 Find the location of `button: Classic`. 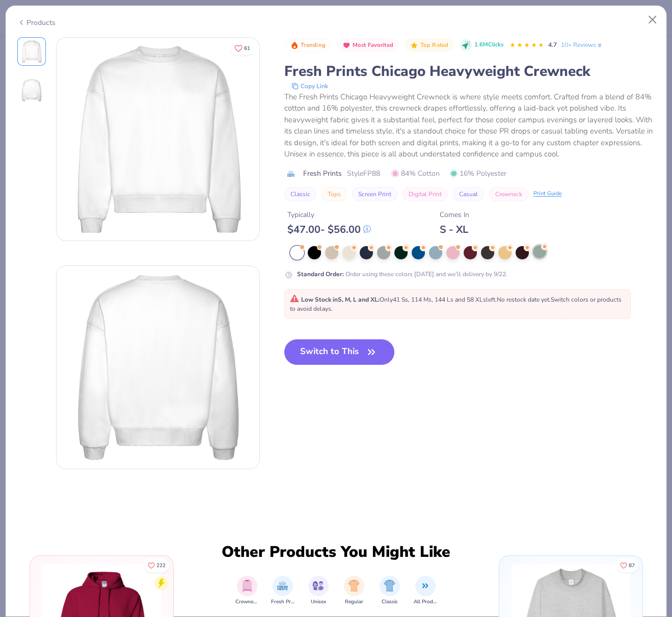

button: Classic is located at coordinates (300, 194).